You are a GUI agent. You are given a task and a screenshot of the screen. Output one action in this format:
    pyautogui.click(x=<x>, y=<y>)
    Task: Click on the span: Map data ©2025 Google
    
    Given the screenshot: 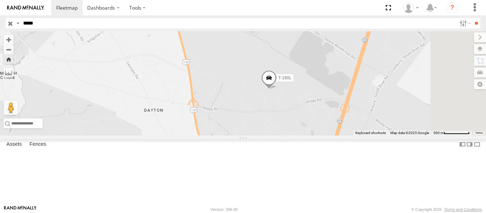 What is the action you would take?
    pyautogui.click(x=410, y=133)
    